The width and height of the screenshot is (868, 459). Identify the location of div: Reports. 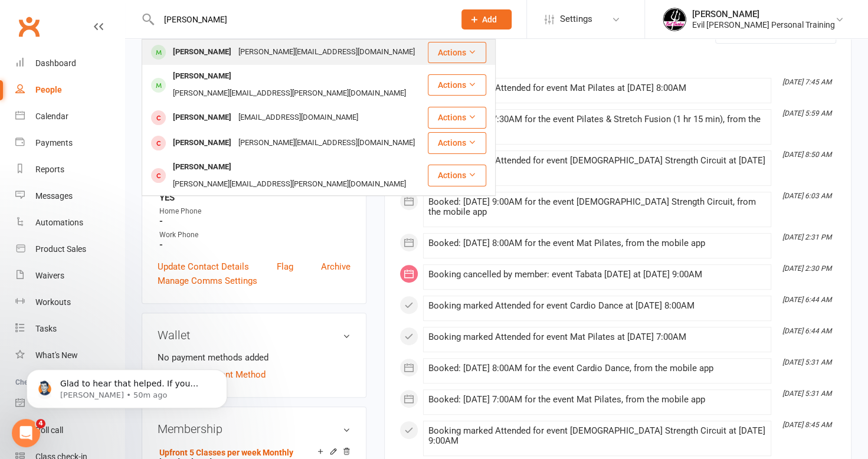
(49, 169).